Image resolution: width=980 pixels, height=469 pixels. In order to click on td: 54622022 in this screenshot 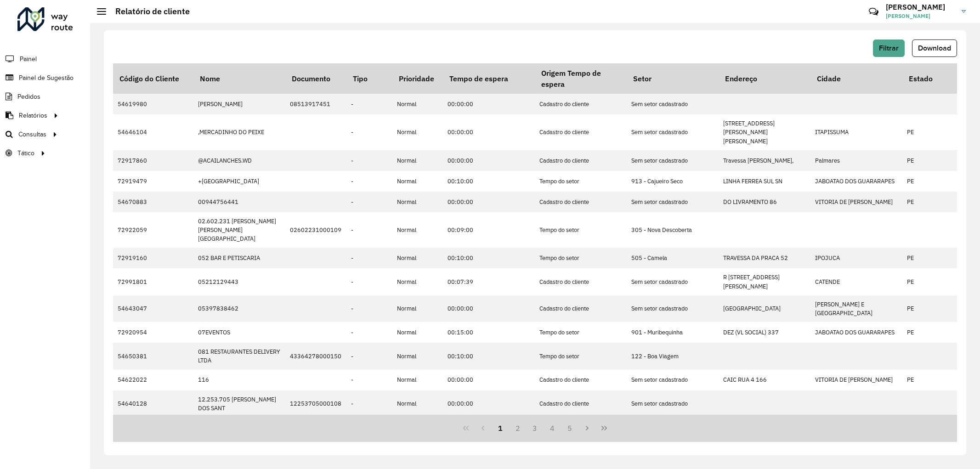, I will do `click(153, 380)`.